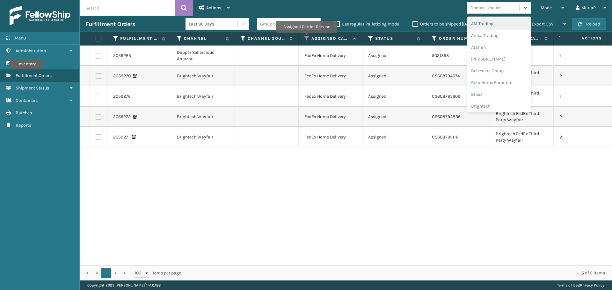 The height and width of the screenshot is (290, 612). I want to click on button: Reload, so click(589, 24).